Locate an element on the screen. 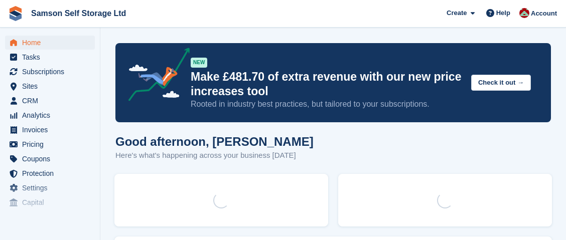 Image resolution: width=566 pixels, height=240 pixels. span: Tasks is located at coordinates (52, 57).